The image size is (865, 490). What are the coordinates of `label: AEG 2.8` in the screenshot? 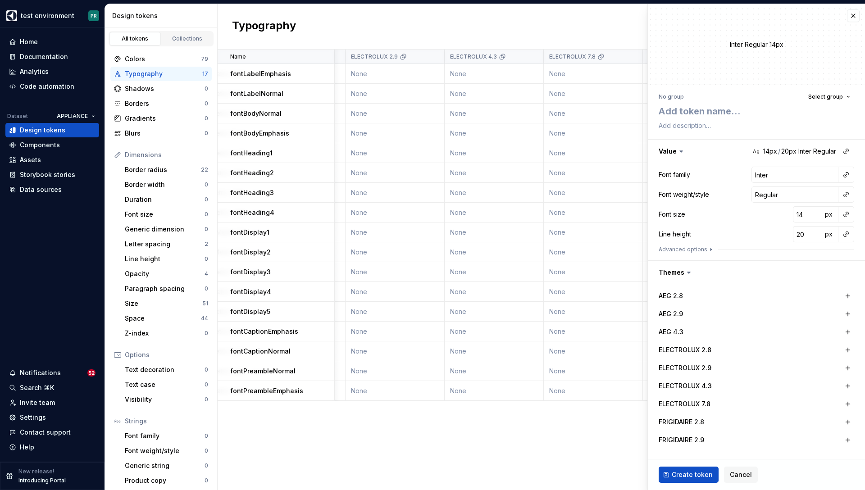 It's located at (671, 296).